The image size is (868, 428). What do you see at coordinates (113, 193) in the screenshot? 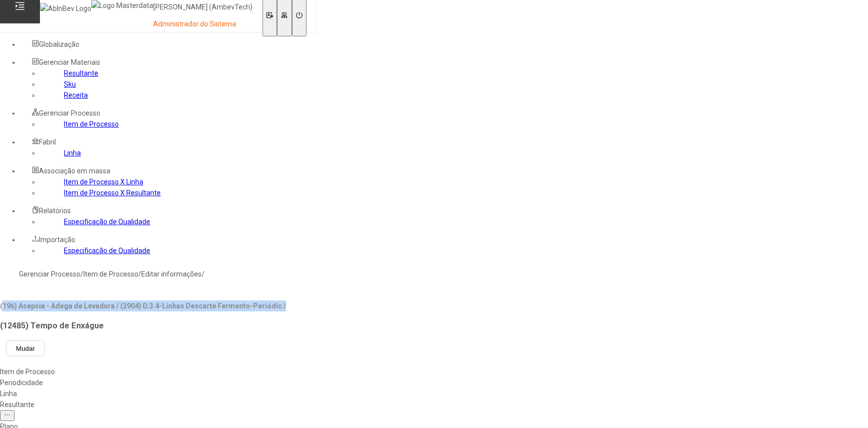
I see `a: Item de Processo X Resultante` at bounding box center [113, 193].